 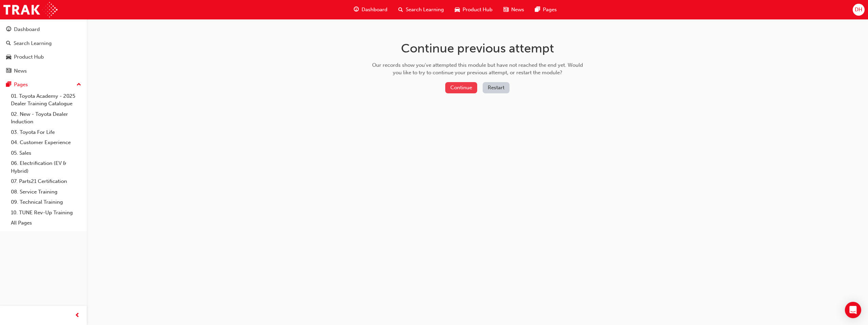 What do you see at coordinates (29, 57) in the screenshot?
I see `div: Product Hub` at bounding box center [29, 57].